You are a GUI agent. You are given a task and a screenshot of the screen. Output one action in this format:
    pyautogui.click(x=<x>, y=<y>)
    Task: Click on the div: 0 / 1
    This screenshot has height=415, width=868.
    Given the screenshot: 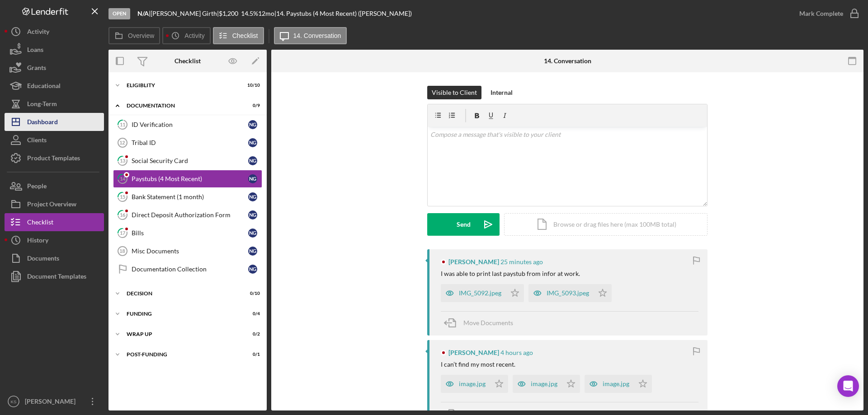 What is the action you would take?
    pyautogui.click(x=252, y=355)
    